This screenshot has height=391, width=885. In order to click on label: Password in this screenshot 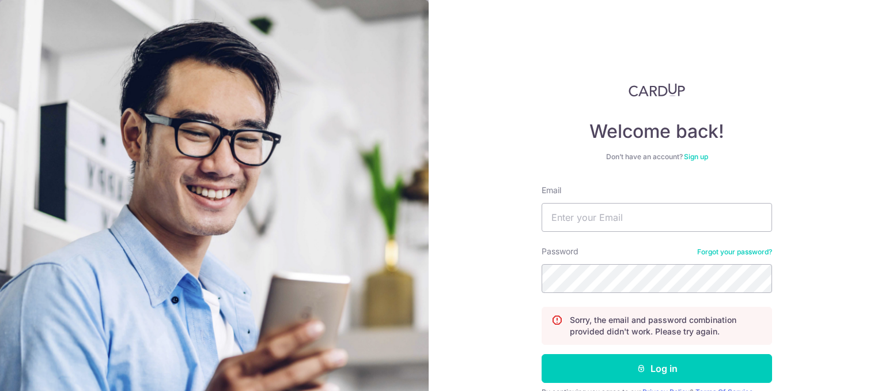, I will do `click(560, 251)`.